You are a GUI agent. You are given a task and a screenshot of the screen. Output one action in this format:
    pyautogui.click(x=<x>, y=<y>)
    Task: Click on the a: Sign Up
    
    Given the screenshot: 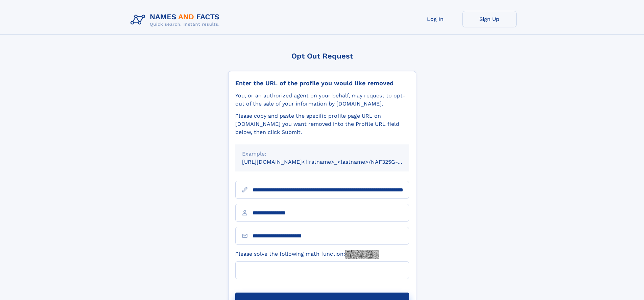 What is the action you would take?
    pyautogui.click(x=490, y=19)
    